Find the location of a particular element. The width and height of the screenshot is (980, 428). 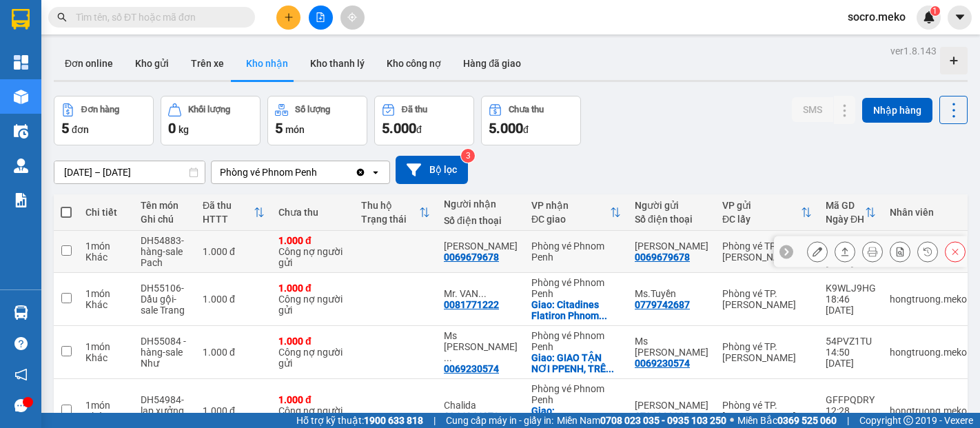

span: món is located at coordinates (295, 130).